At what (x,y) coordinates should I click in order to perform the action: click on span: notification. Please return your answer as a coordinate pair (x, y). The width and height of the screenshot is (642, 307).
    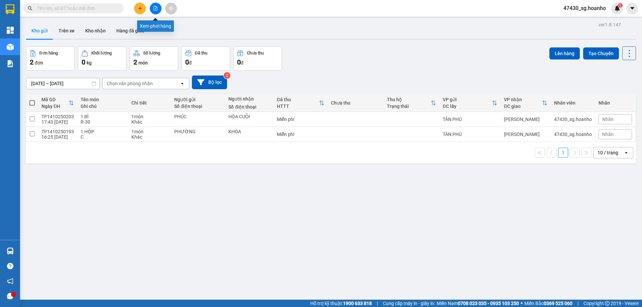
    Looking at the image, I should click on (10, 281).